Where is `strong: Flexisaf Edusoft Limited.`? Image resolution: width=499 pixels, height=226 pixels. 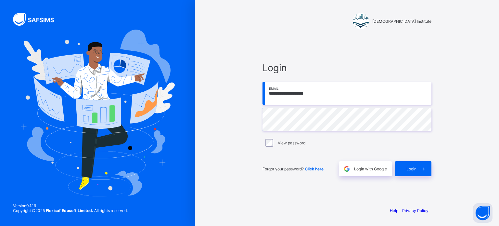 strong: Flexisaf Edusoft Limited. is located at coordinates (70, 210).